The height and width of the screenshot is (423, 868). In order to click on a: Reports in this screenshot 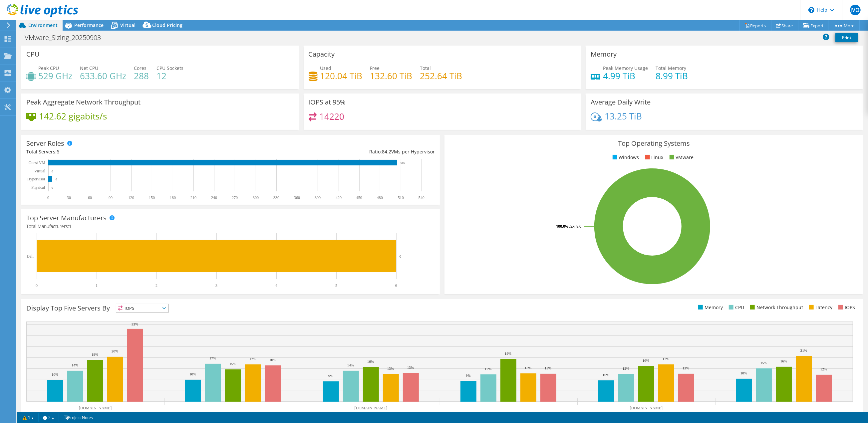, I will do `click(755, 25)`.